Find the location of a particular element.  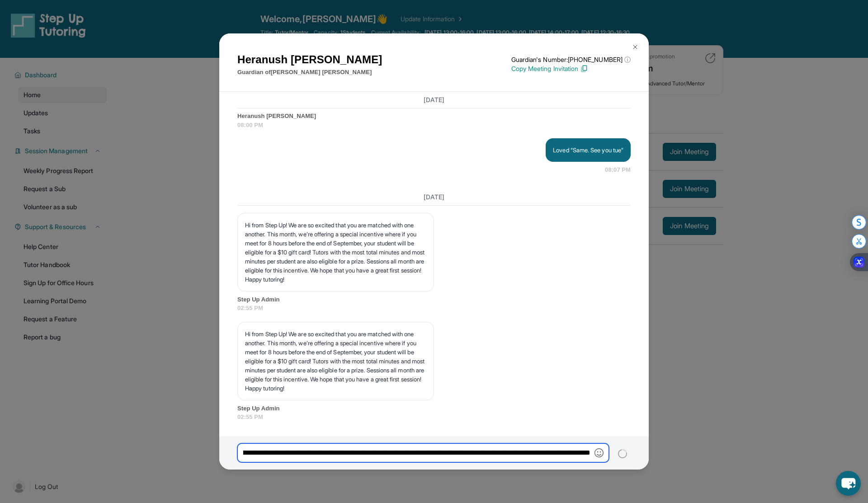

span: 08:07 PM is located at coordinates (617, 170).